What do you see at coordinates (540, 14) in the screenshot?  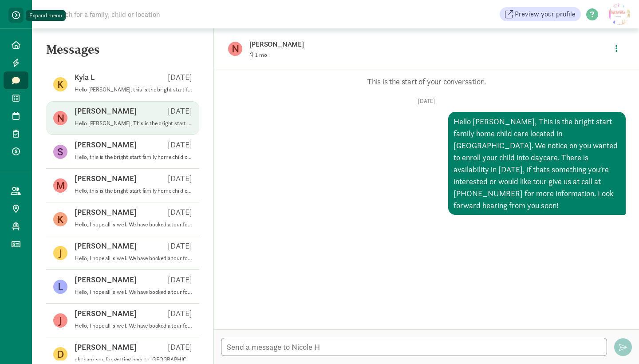 I see `a: Preview your profile` at bounding box center [540, 14].